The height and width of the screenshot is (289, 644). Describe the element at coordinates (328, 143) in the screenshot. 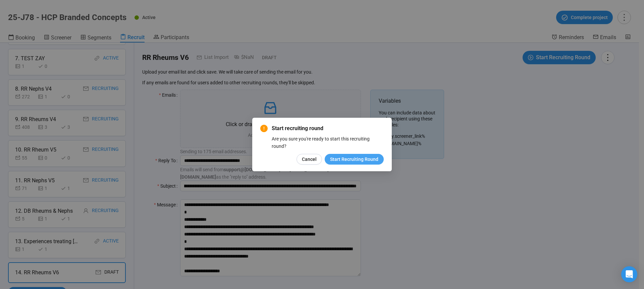

I see `div: Are you sure you're ready to start this recruiting round?` at that location.